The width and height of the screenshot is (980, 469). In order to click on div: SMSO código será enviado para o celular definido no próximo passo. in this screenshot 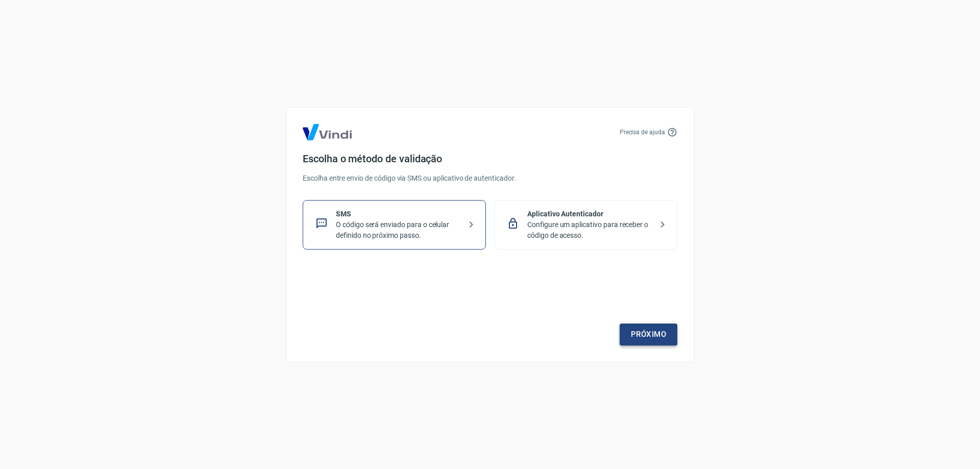, I will do `click(394, 224)`.